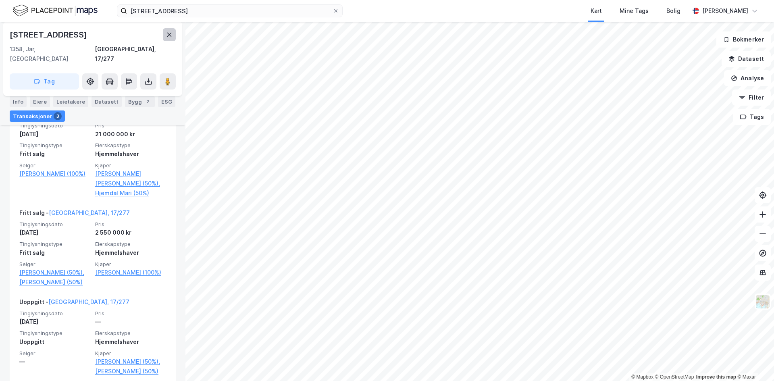 The height and width of the screenshot is (381, 774). I want to click on a: OpenStreetMap, so click(674, 377).